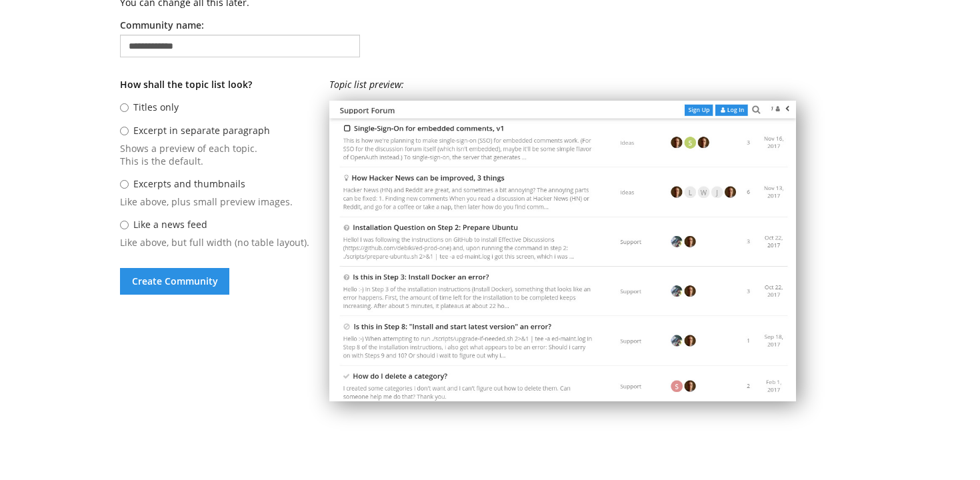 Image resolution: width=980 pixels, height=480 pixels. What do you see at coordinates (201, 130) in the screenshot?
I see `label: Excerpt in separate paragraph` at bounding box center [201, 130].